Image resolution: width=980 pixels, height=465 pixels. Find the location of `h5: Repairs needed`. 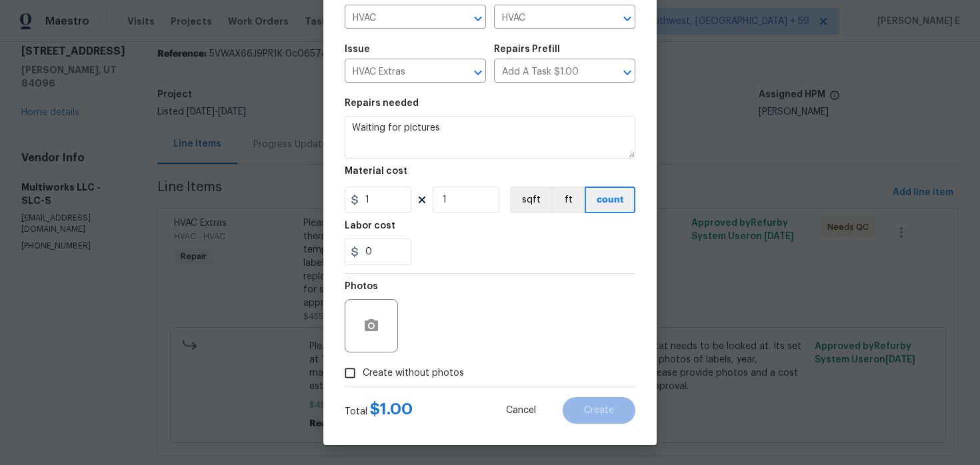

h5: Repairs needed is located at coordinates (381, 103).